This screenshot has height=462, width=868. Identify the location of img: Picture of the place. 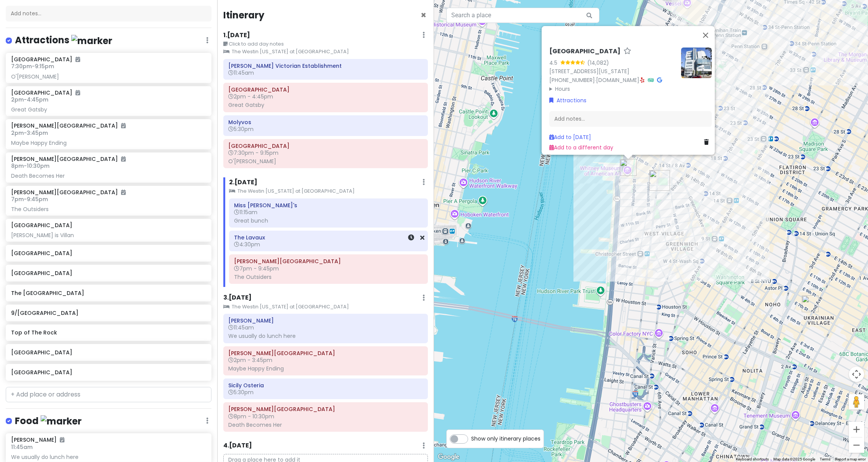
(696, 63).